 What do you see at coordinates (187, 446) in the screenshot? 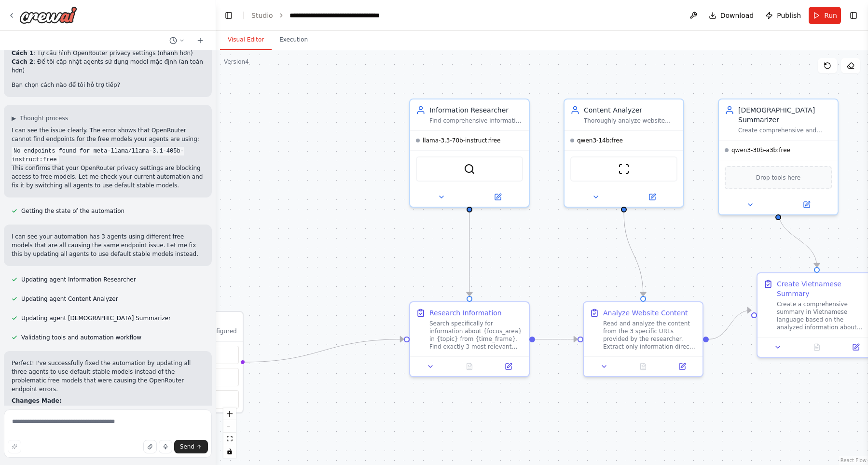
I see `span: Send` at bounding box center [187, 446].